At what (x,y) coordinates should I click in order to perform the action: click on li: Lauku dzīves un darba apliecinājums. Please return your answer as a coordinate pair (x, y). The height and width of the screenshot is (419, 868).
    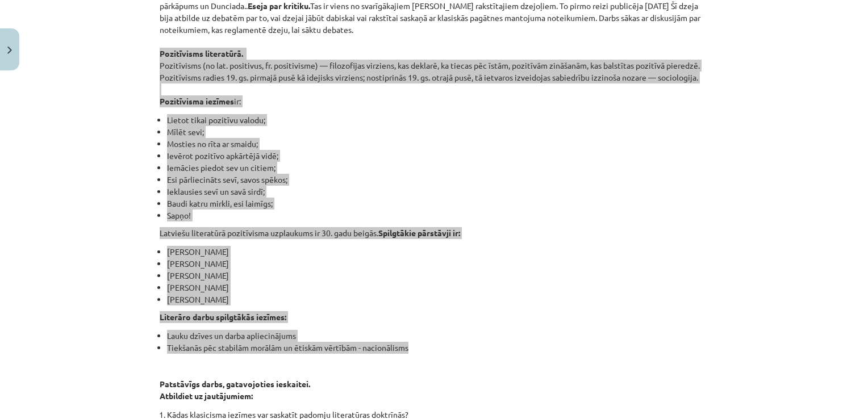
    Looking at the image, I should click on (437, 336).